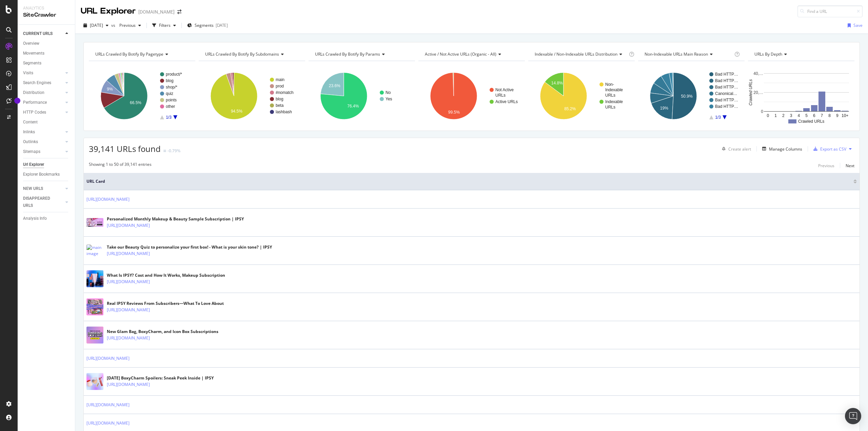  I want to click on text: Non-, so click(610, 84).